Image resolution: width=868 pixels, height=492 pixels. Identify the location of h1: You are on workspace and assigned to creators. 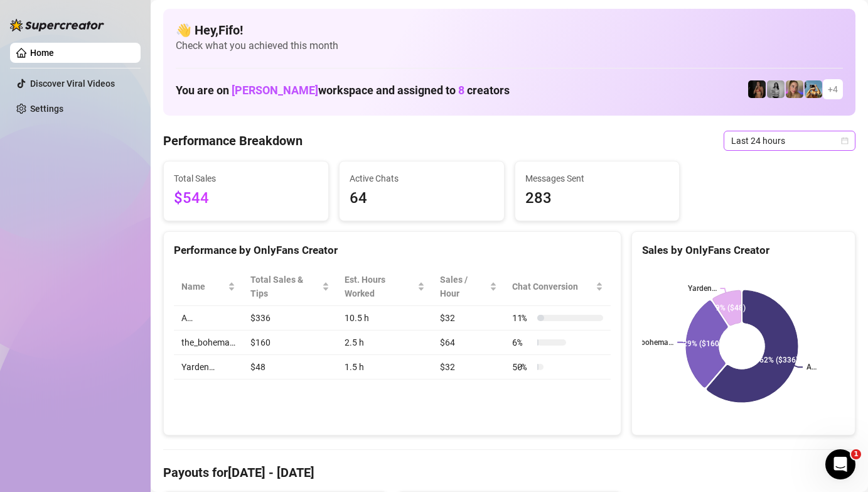
(342, 91).